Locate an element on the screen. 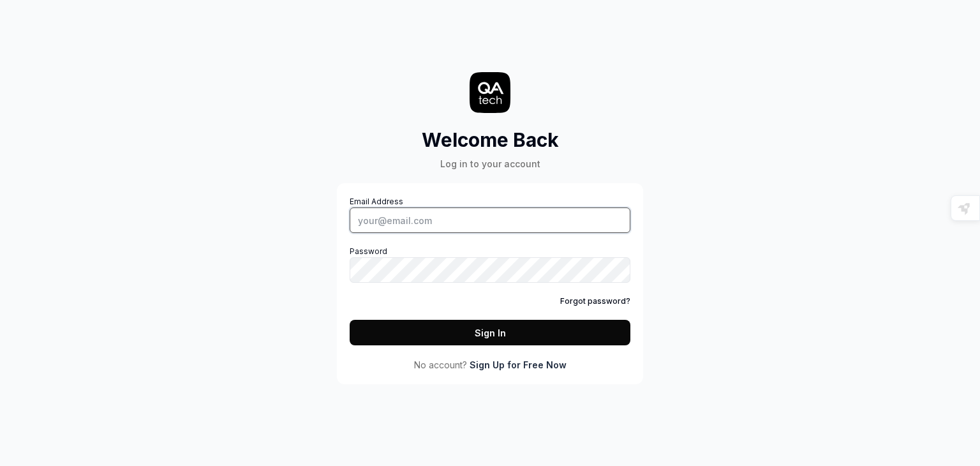 The image size is (980, 466). input: Email Address is located at coordinates (490, 221).